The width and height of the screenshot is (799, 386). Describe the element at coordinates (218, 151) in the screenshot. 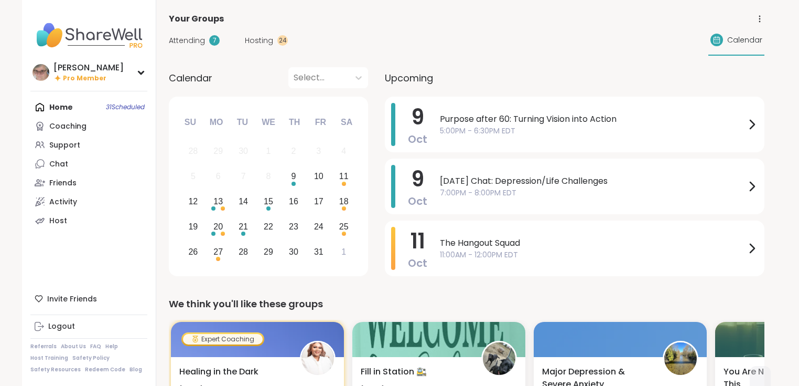

I see `div: Not available Monday, September 29th, 2025` at that location.